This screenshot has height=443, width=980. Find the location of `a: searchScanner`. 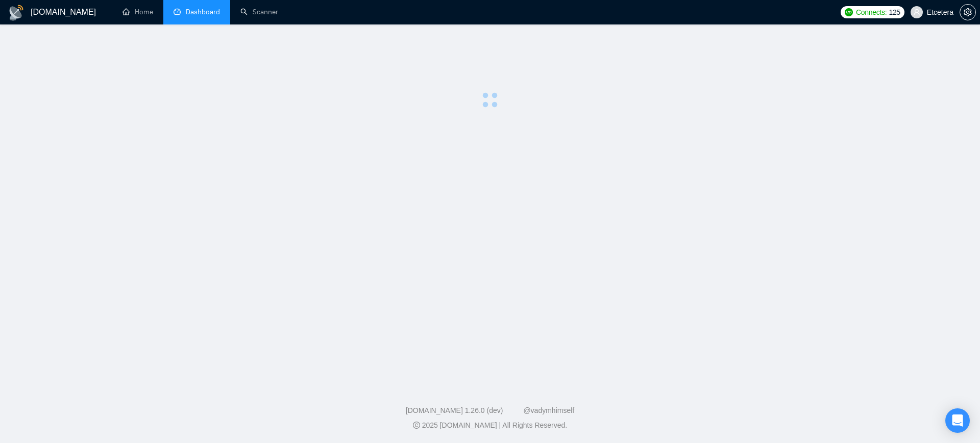

a: searchScanner is located at coordinates (259, 12).